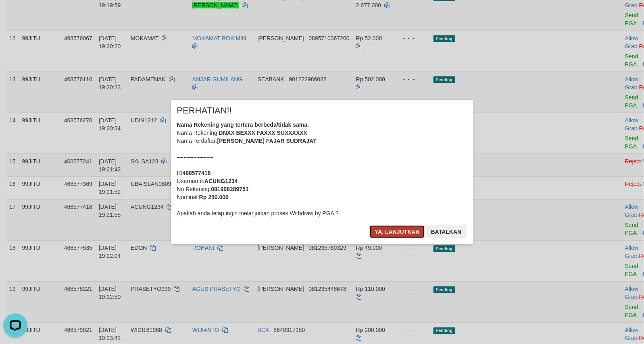 The width and height of the screenshot is (644, 344). What do you see at coordinates (447, 232) in the screenshot?
I see `button: Batalkan` at bounding box center [447, 232].